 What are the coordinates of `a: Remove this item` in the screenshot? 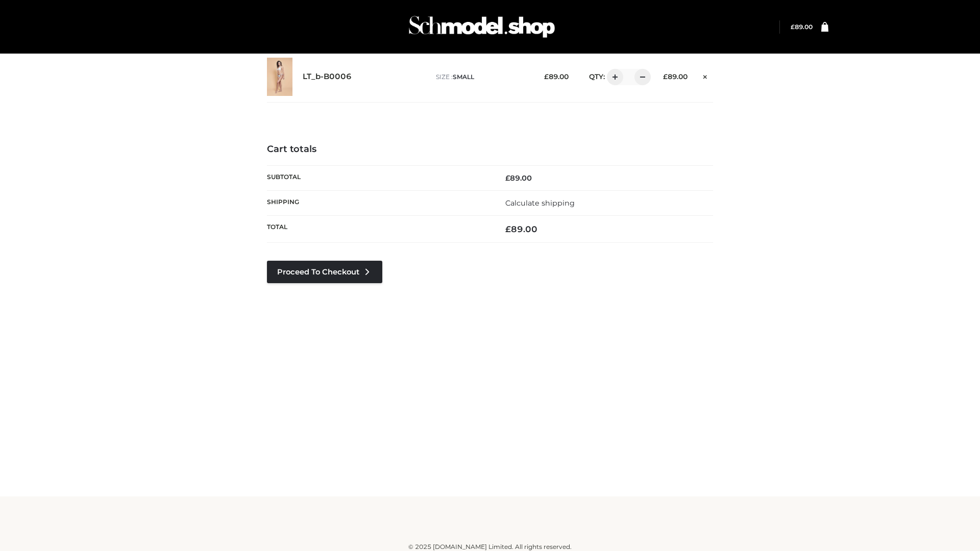 It's located at (706, 76).